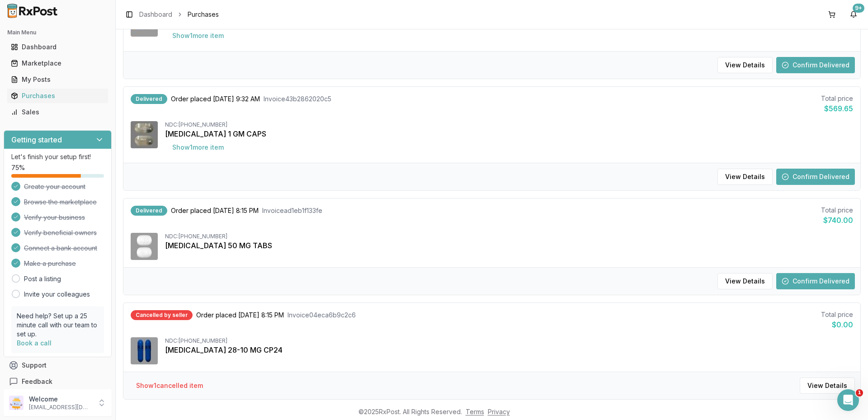  Describe the element at coordinates (55, 218) in the screenshot. I see `span: Verify your business` at that location.